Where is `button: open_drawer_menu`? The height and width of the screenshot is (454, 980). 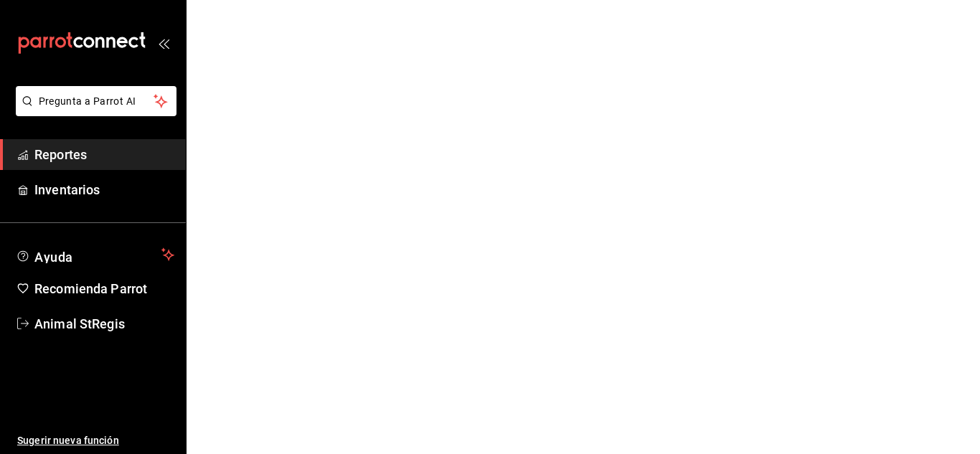
button: open_drawer_menu is located at coordinates (163, 43).